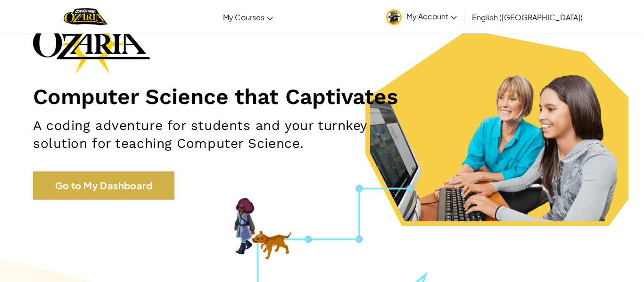 The image size is (644, 282). Describe the element at coordinates (431, 16) in the screenshot. I see `span: My Account` at that location.